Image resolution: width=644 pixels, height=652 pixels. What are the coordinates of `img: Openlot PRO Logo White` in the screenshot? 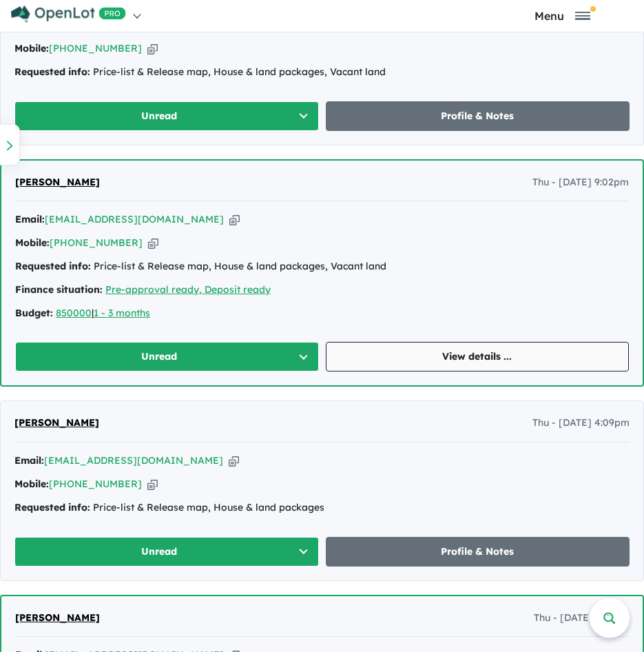 It's located at (68, 14).